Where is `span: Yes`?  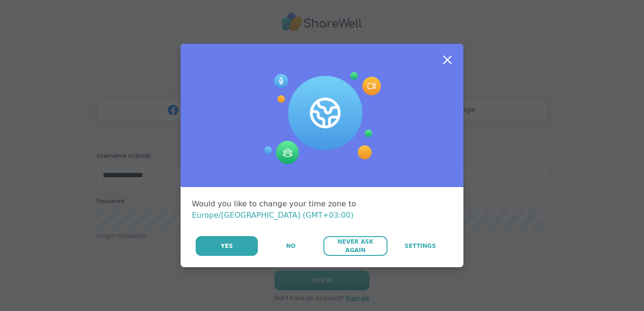
span: Yes is located at coordinates (227, 246).